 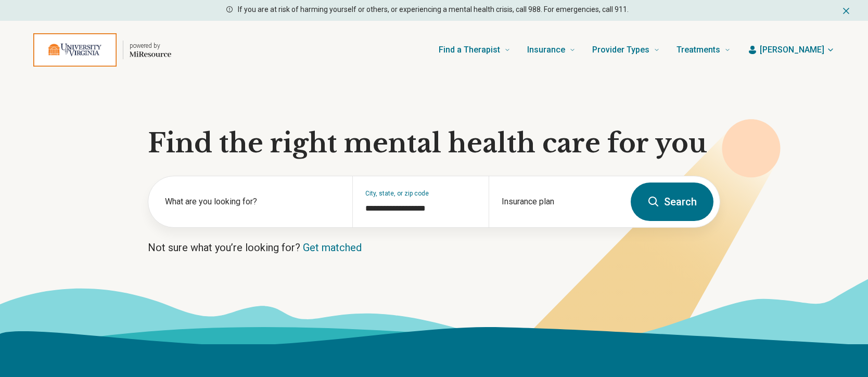 I want to click on span: Insurance, so click(x=545, y=50).